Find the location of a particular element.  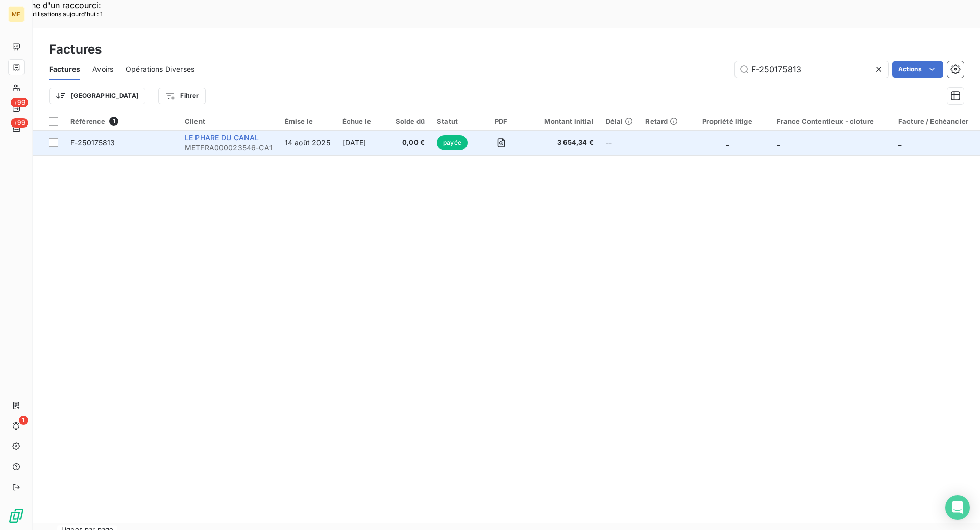

input: Rechercher is located at coordinates (811, 69).